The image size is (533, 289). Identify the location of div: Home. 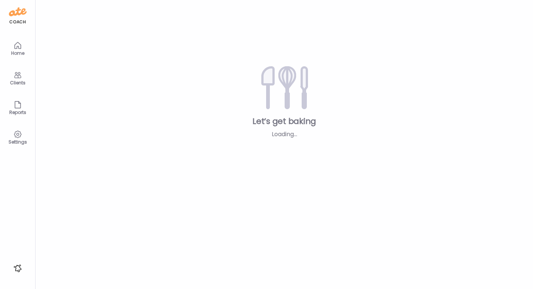
(18, 53).